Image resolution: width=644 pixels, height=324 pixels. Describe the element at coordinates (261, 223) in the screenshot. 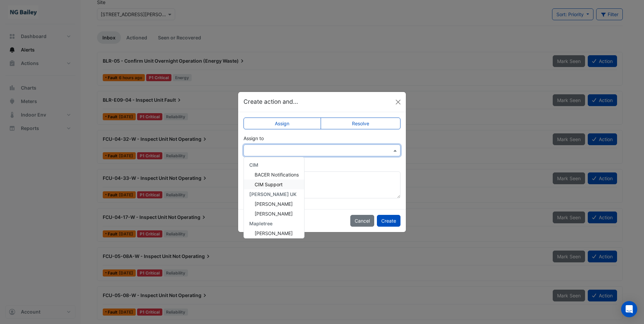

I see `span: Mapletree` at that location.